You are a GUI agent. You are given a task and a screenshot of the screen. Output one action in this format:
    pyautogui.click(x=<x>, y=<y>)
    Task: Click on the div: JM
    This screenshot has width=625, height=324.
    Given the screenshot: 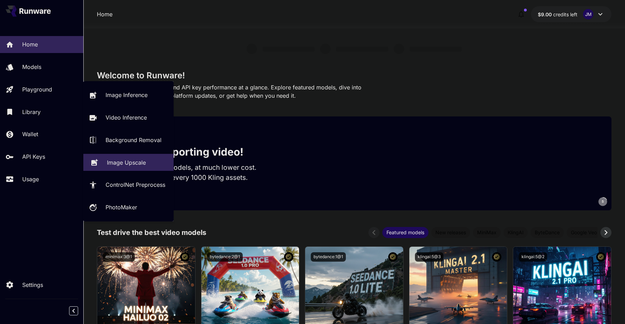 What is the action you would take?
    pyautogui.click(x=588, y=14)
    